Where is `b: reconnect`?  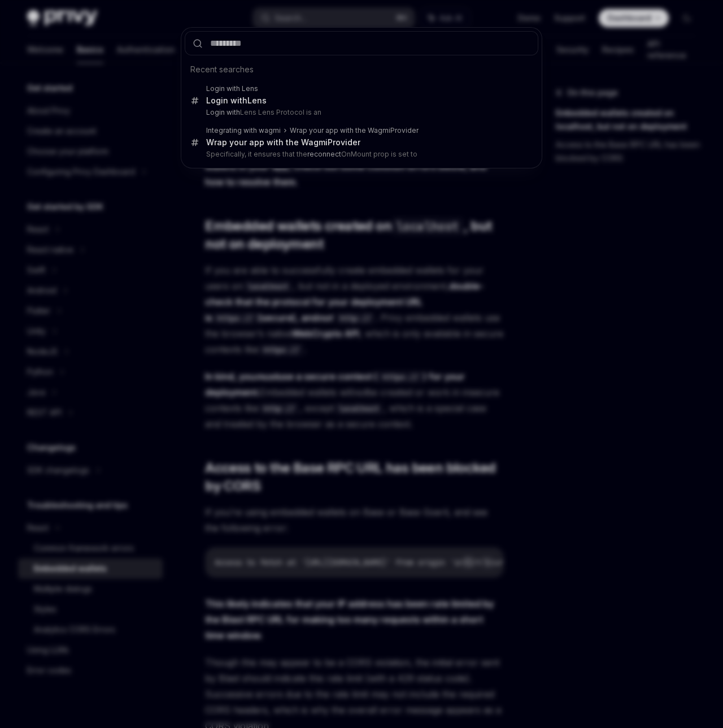
b: reconnect is located at coordinates (324, 153).